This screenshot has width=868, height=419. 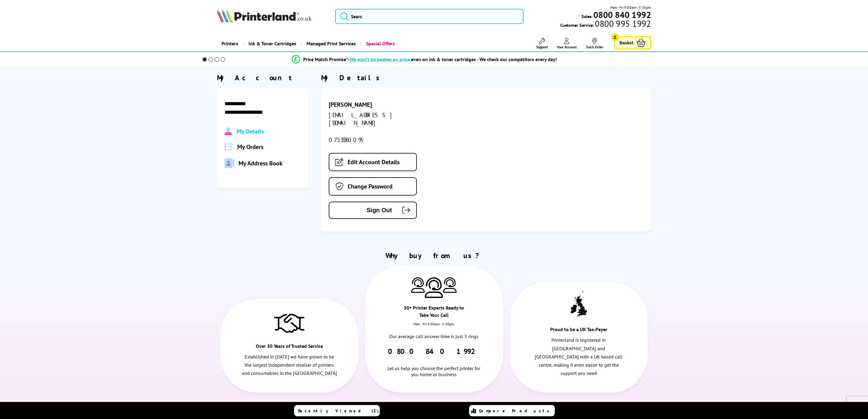 What do you see at coordinates (429, 16) in the screenshot?
I see `input: Searc` at bounding box center [429, 16].